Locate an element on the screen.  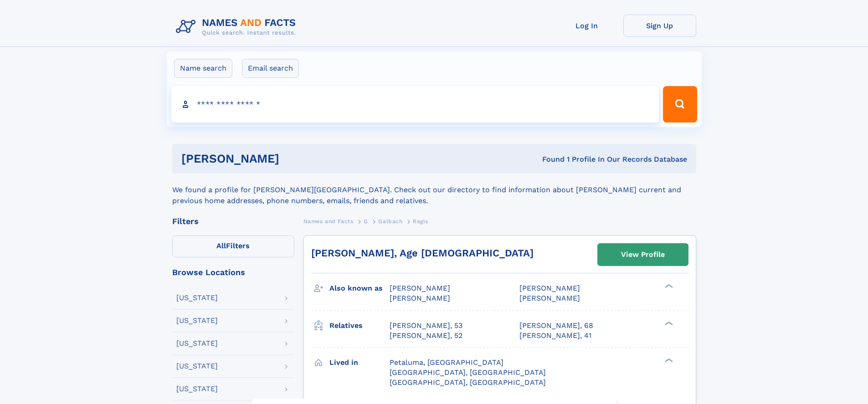
label: Name search is located at coordinates (203, 68).